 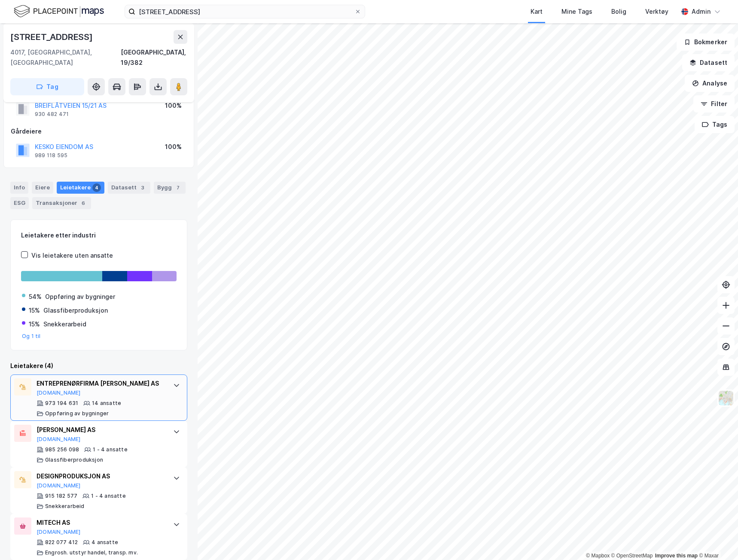 I want to click on div: 54%, so click(x=35, y=296).